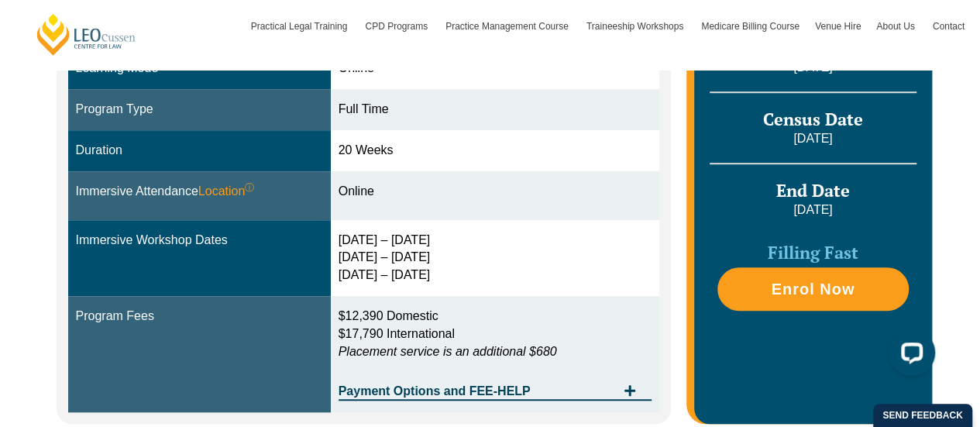  Describe the element at coordinates (478, 391) in the screenshot. I see `span: Payment Options and FEE-HELP` at that location.